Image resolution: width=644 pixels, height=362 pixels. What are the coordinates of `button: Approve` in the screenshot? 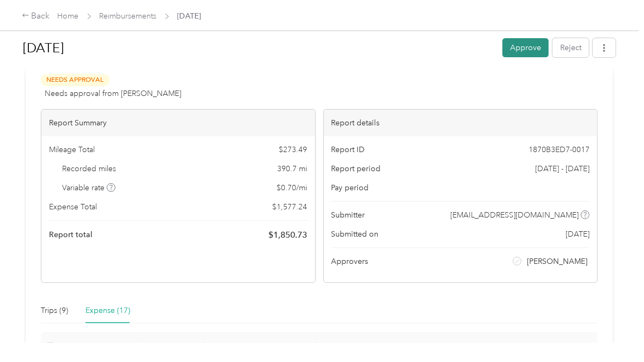 It's located at (525, 47).